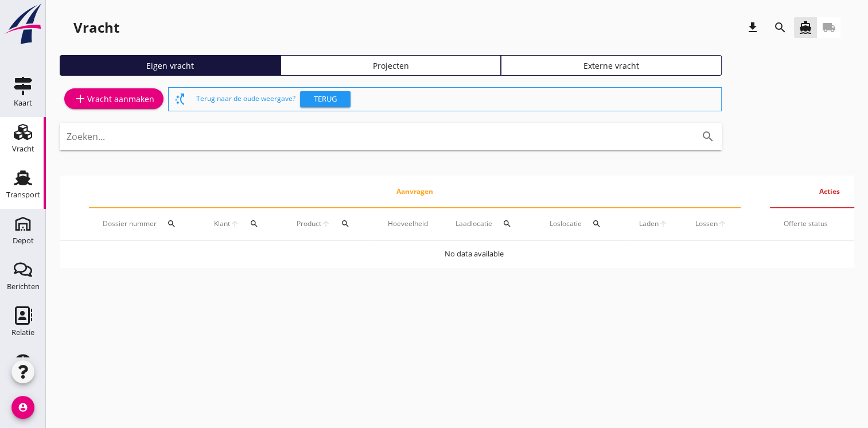 The image size is (868, 428). What do you see at coordinates (581, 224) in the screenshot?
I see `div: Loslocatie` at bounding box center [581, 224].